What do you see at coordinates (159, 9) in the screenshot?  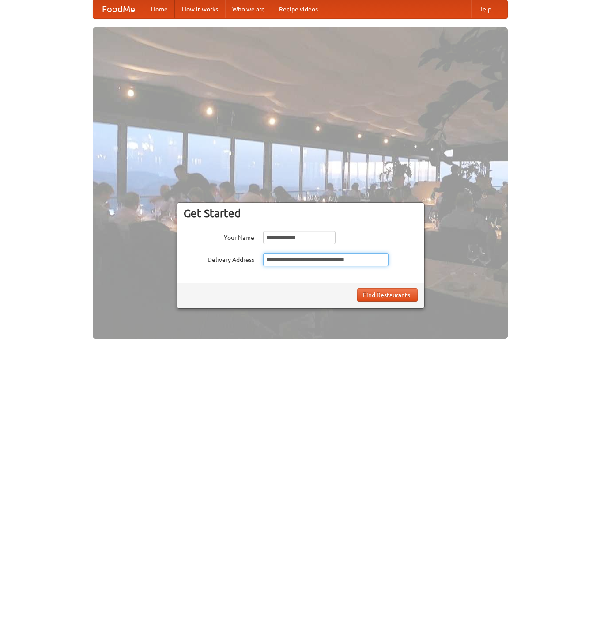 I see `a: Home` at bounding box center [159, 9].